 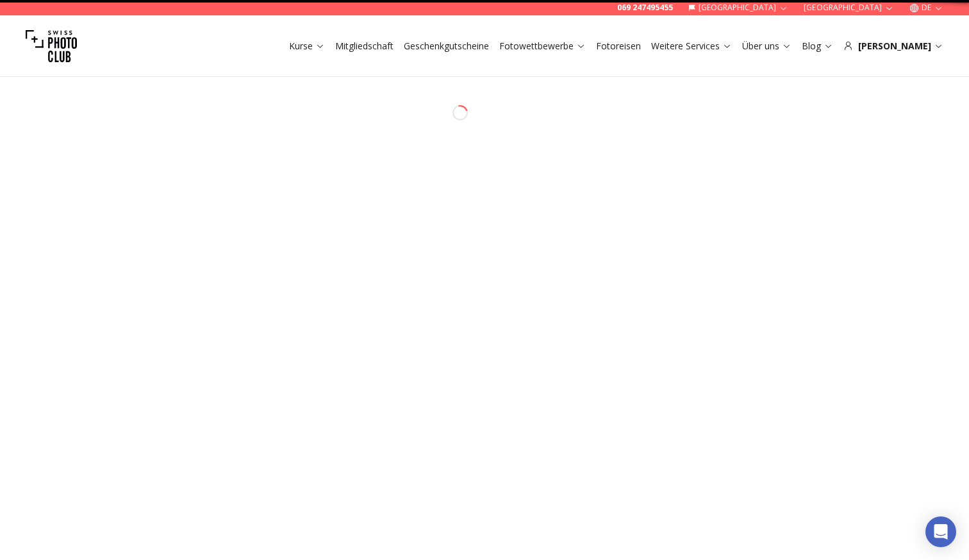 What do you see at coordinates (307, 46) in the screenshot?
I see `button: Kurse` at bounding box center [307, 46].